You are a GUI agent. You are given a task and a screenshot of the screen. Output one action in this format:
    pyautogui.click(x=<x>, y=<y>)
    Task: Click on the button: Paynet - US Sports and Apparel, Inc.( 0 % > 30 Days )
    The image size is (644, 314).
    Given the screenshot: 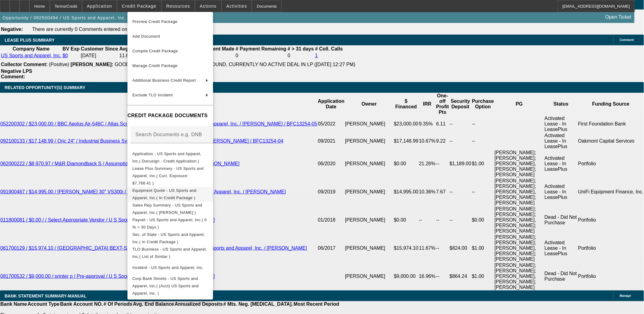 What is the action you would take?
    pyautogui.click(x=170, y=223)
    